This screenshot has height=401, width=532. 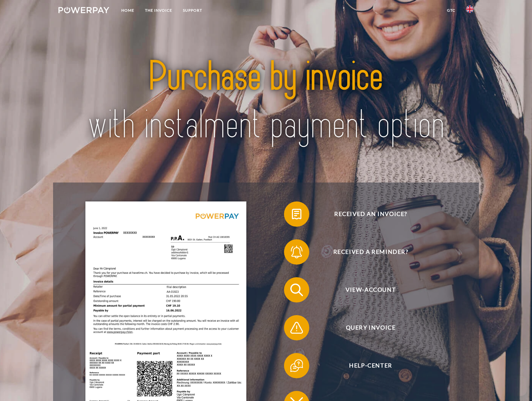 What do you see at coordinates (366, 252) in the screenshot?
I see `a: Received a reminder?` at bounding box center [366, 252].